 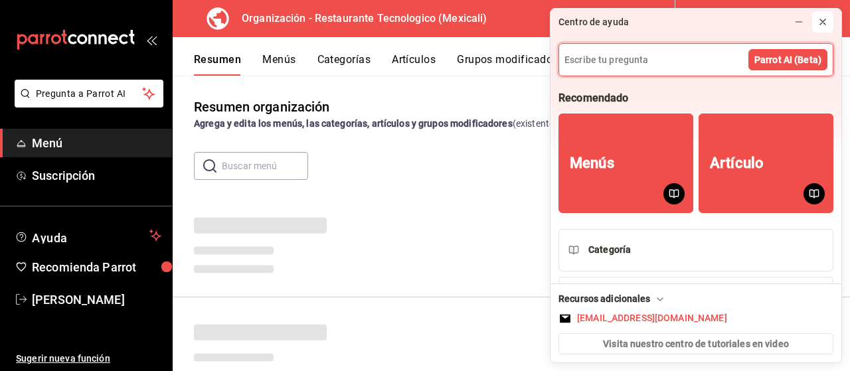 I want to click on div: (existentes o nuevos) de manera, so click(x=511, y=123).